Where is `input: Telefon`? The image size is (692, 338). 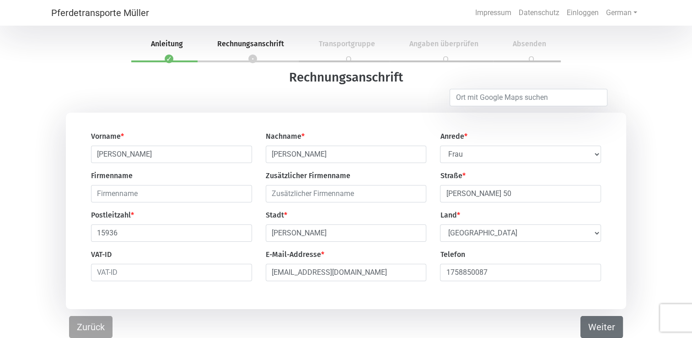 input: Telefon is located at coordinates (520, 272).